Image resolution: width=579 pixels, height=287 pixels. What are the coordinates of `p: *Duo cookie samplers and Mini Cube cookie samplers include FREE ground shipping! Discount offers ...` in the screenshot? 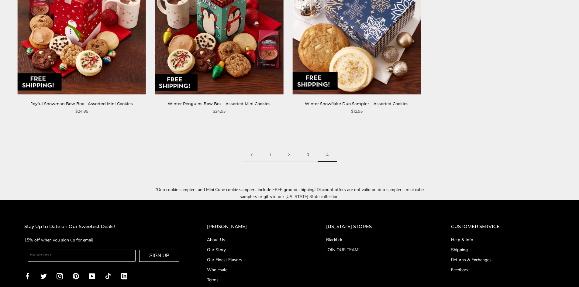 It's located at (290, 193).